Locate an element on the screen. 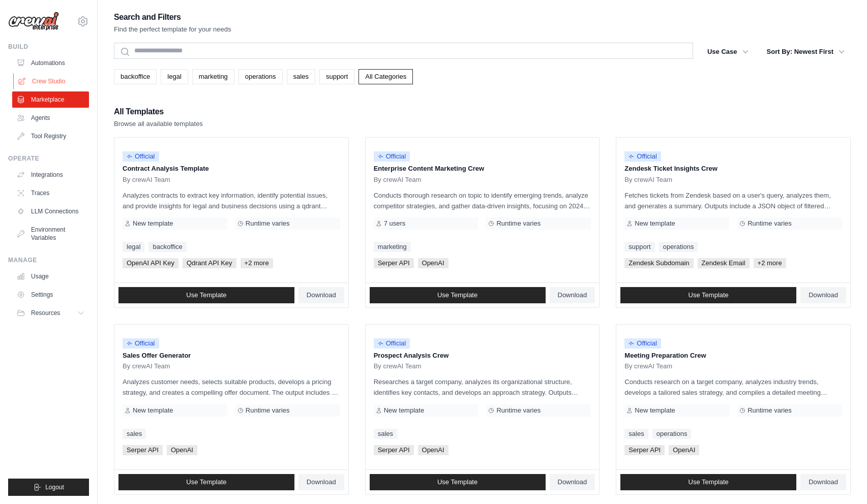 The height and width of the screenshot is (504, 867). img: Logo is located at coordinates (34, 21).